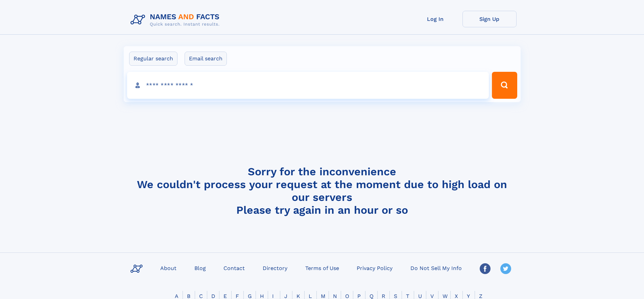 The width and height of the screenshot is (644, 299). I want to click on a: Do Not Sell My Info, so click(436, 268).